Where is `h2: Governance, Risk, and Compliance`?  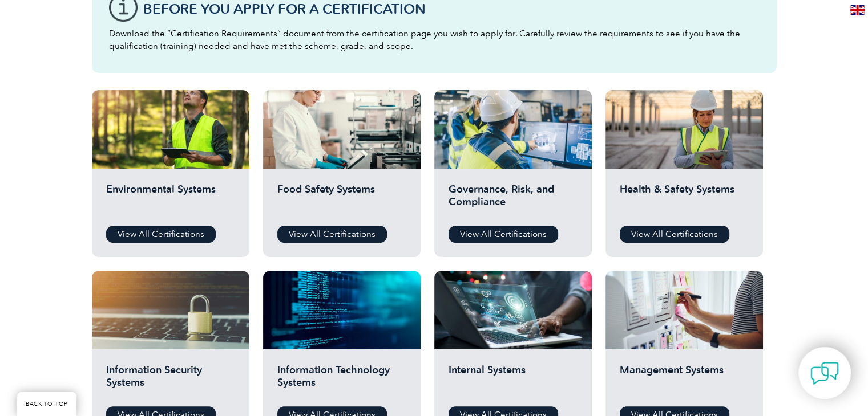
h2: Governance, Risk, and Compliance is located at coordinates (513, 200).